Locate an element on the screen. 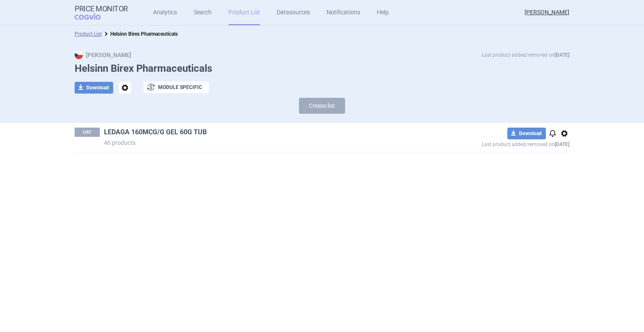 The width and height of the screenshot is (644, 332). button: Module specific is located at coordinates (176, 87).